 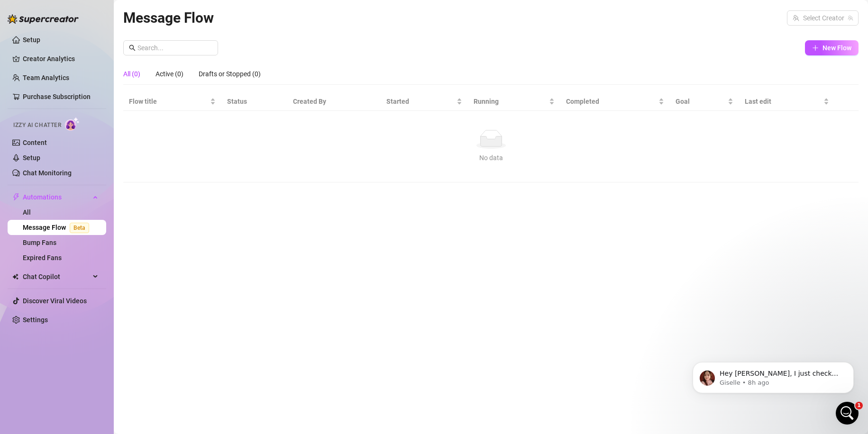 I want to click on th: Flow title, so click(x=172, y=101).